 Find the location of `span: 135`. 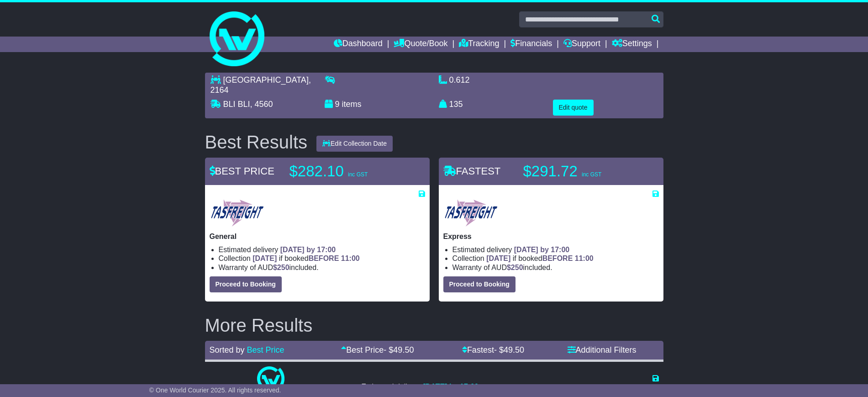

span: 135 is located at coordinates (456, 104).